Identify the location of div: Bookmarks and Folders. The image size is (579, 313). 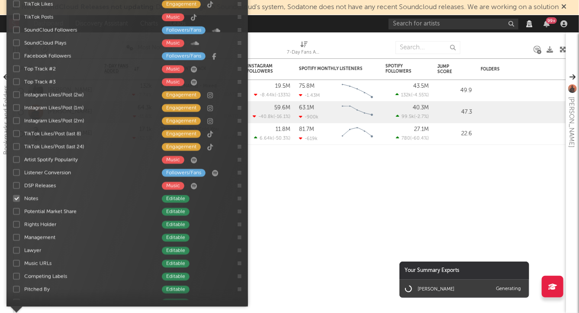
(6, 120).